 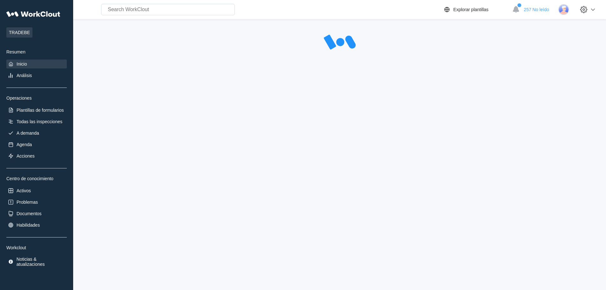 What do you see at coordinates (19, 32) in the screenshot?
I see `span: TRADEBE` at bounding box center [19, 32].